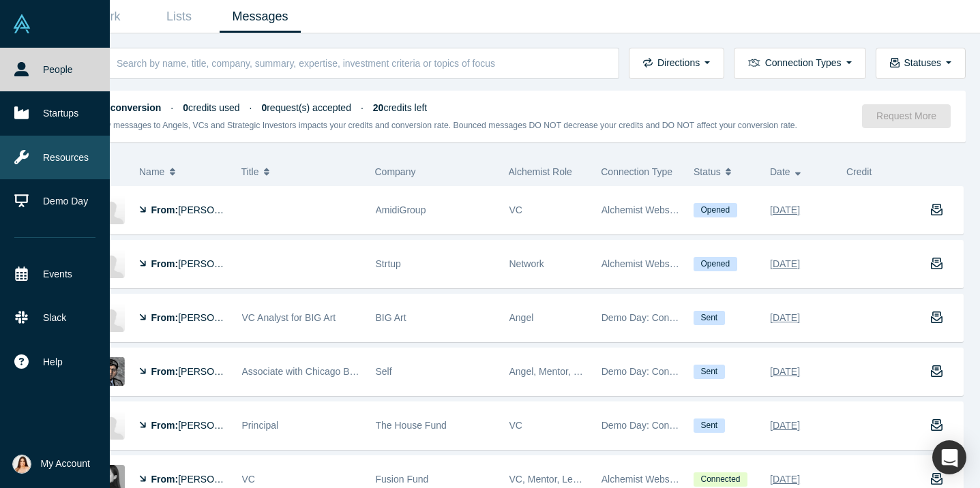 This screenshot has width=980, height=488. Describe the element at coordinates (110, 426) in the screenshot. I see `img: David Bloom's Profile Image` at that location.